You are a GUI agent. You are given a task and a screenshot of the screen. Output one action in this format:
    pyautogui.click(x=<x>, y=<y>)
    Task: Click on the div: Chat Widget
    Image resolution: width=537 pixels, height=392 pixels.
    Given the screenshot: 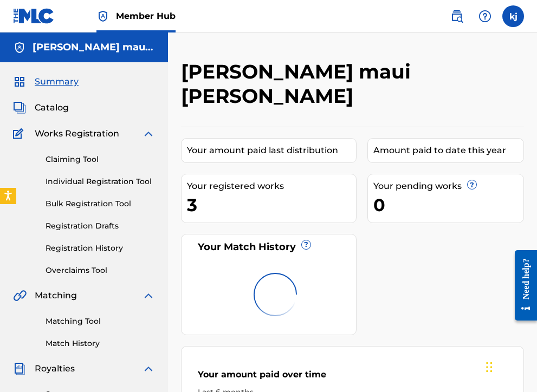 What is the action you would take?
    pyautogui.click(x=510, y=366)
    